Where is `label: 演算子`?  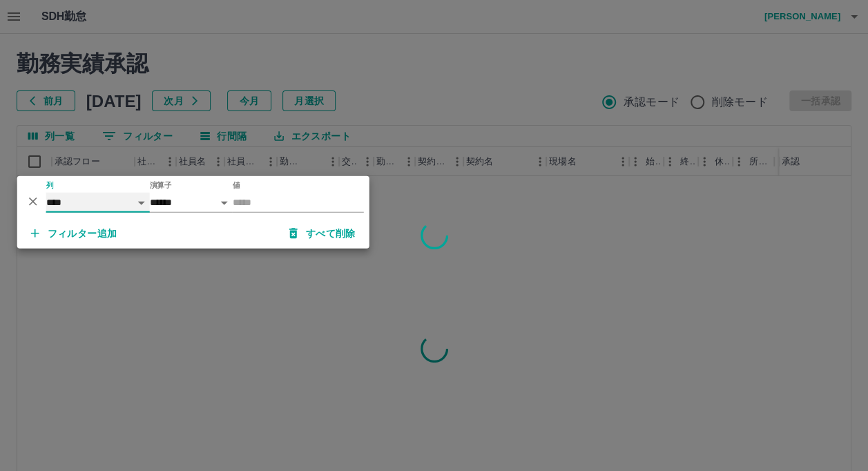 label: 演算子 is located at coordinates (161, 185).